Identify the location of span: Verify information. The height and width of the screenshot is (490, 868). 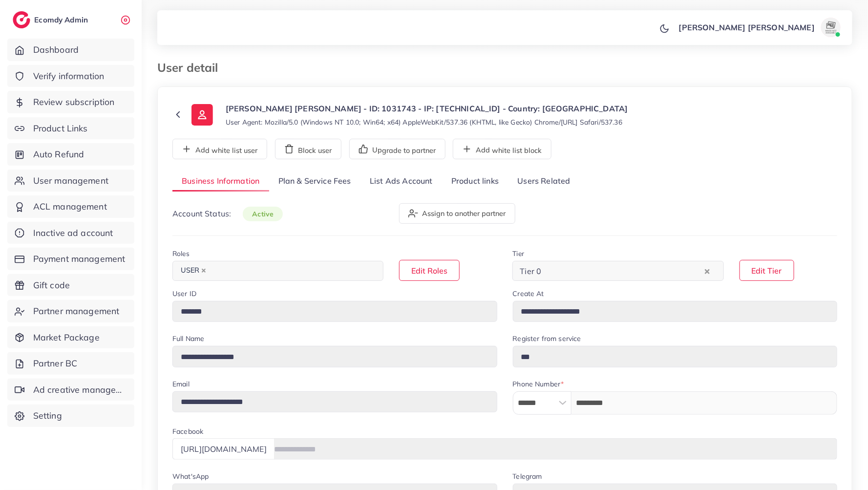
(69, 76).